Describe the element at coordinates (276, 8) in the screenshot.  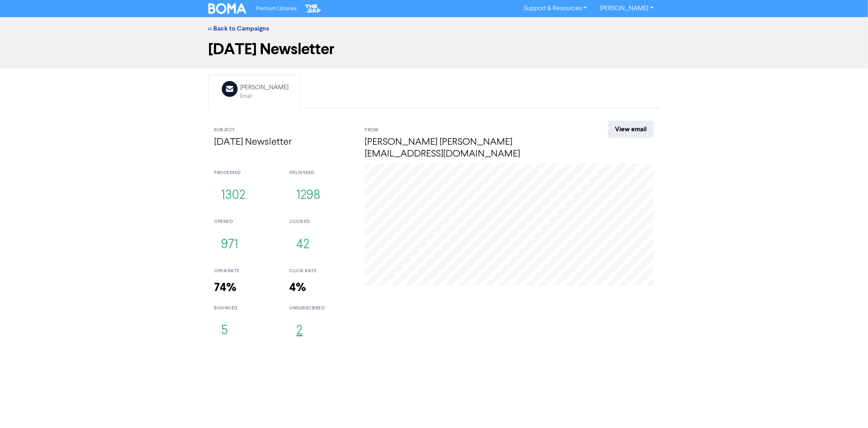
I see `span: Premium Libraries:` at that location.